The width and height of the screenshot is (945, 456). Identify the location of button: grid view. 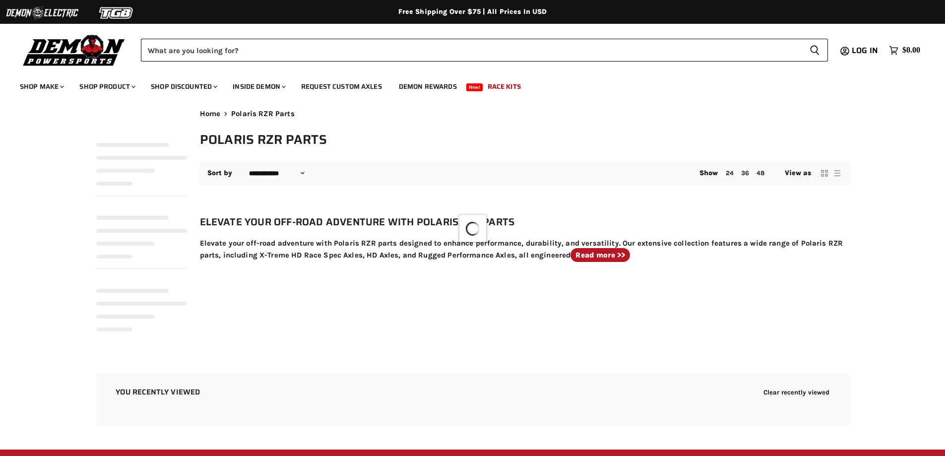
(824, 173).